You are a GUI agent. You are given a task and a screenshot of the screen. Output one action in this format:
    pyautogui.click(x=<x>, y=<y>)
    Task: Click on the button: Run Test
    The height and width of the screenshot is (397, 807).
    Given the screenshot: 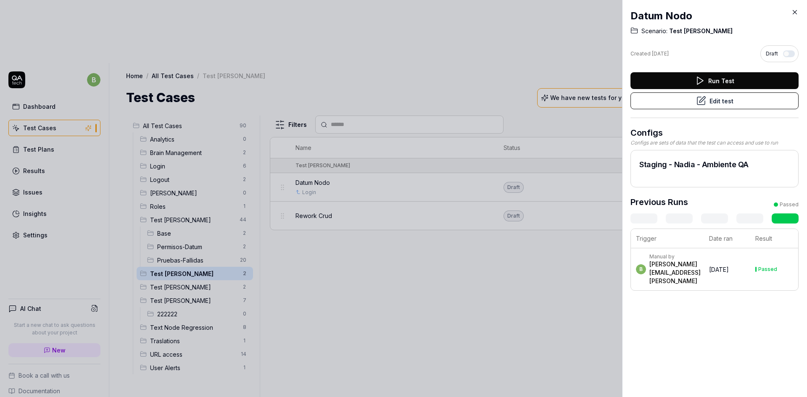 What is the action you would take?
    pyautogui.click(x=715, y=81)
    